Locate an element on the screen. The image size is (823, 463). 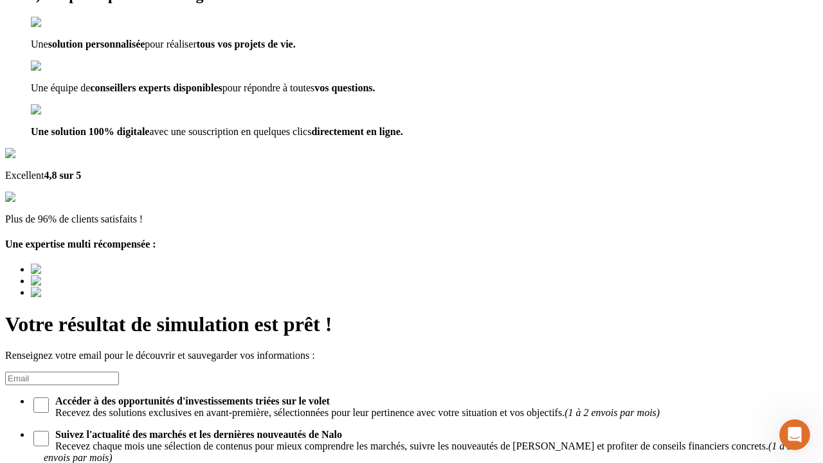
h1: Votre résultat de simulation est prêt ! is located at coordinates (412, 324).